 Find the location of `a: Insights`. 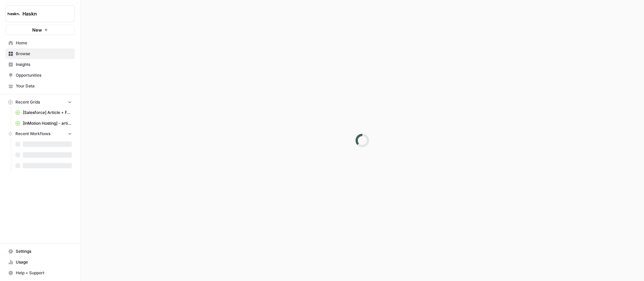

a: Insights is located at coordinates (40, 65).